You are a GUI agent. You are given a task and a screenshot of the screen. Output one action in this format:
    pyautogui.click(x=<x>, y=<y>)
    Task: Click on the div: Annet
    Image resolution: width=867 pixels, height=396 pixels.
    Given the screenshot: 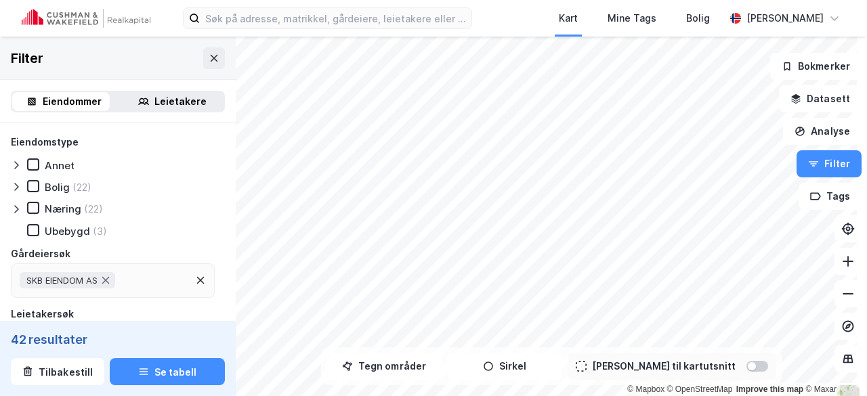 What is the action you would take?
    pyautogui.click(x=60, y=165)
    